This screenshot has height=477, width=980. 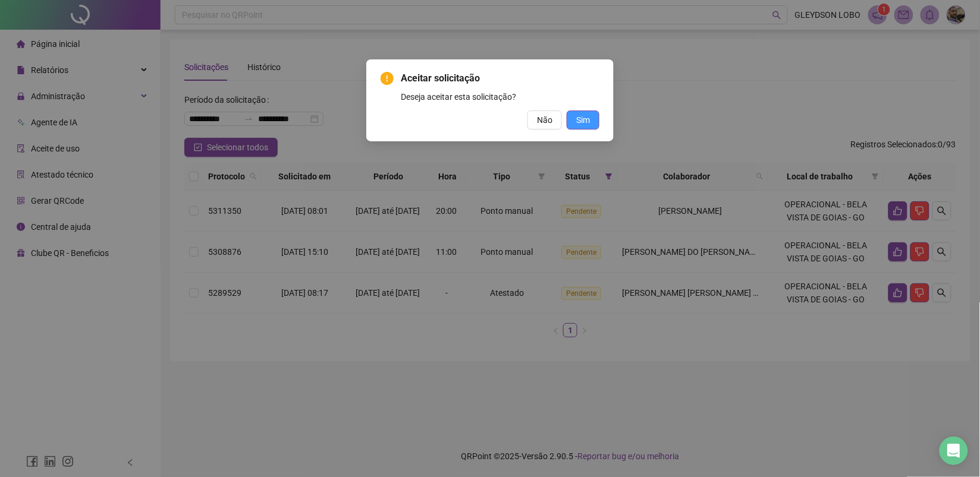 I want to click on span: exclamation-circle, so click(x=387, y=78).